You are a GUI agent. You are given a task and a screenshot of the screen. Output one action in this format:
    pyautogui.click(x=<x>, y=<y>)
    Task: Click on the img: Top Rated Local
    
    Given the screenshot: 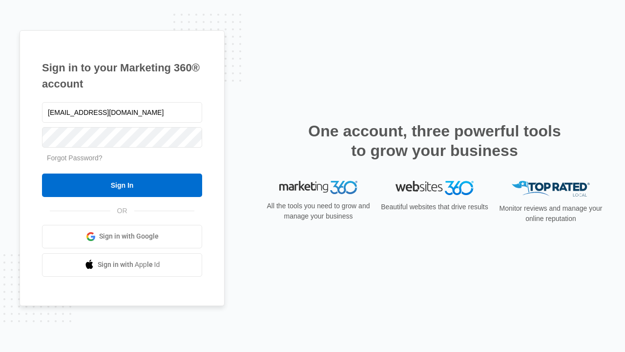 What is the action you would take?
    pyautogui.click(x=551, y=188)
    